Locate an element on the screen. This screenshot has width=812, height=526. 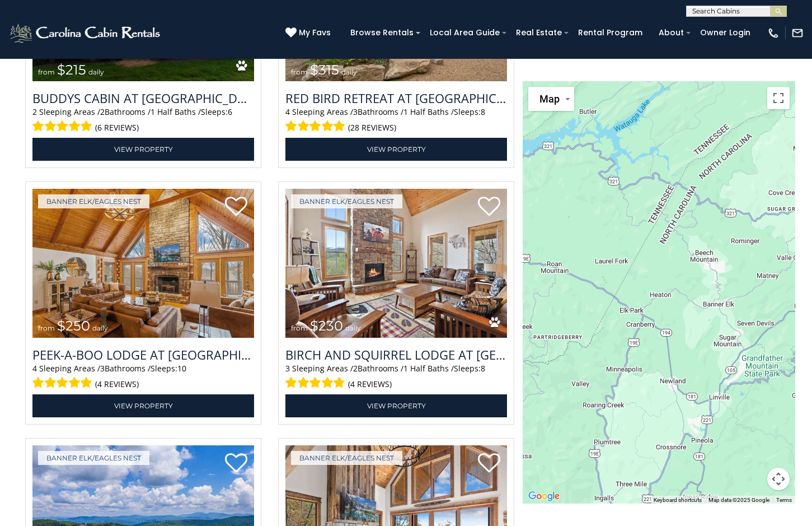
a: Birch and Squirrel Lodge at Eagles Nest from $230 daily is located at coordinates (396, 262).